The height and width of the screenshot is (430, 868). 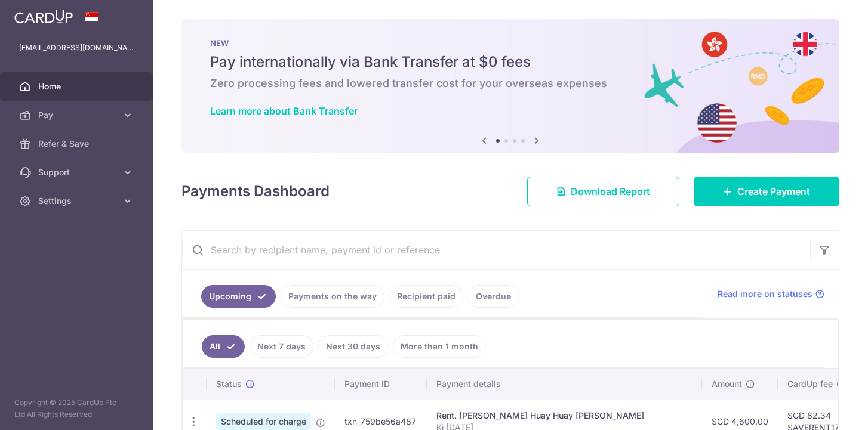 I want to click on span: Scheduled for charge, so click(x=264, y=422).